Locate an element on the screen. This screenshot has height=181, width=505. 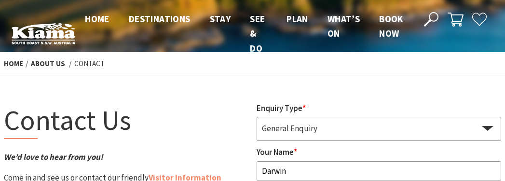
span: Book now is located at coordinates (391, 26).